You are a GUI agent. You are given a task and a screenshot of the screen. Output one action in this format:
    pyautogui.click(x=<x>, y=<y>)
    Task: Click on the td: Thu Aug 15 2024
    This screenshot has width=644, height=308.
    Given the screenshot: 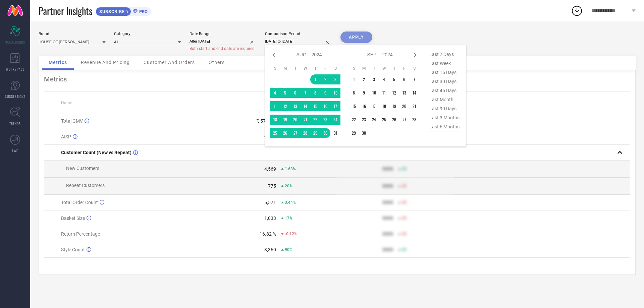 What is the action you would take?
    pyautogui.click(x=315, y=106)
    